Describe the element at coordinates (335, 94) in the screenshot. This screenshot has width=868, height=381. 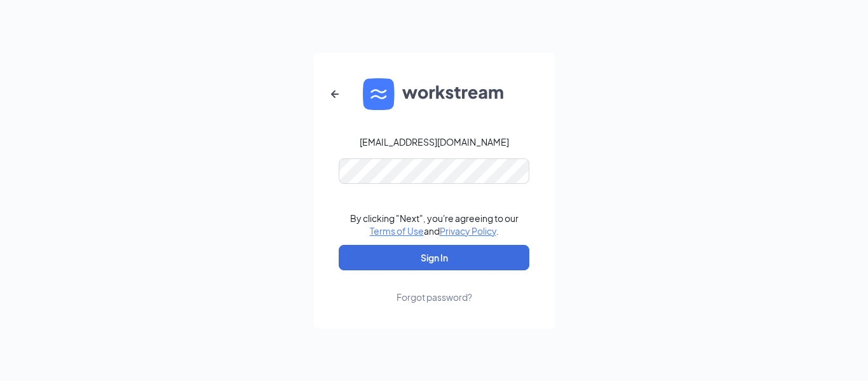
I see `svg: ArrowLeftNew` at that location.